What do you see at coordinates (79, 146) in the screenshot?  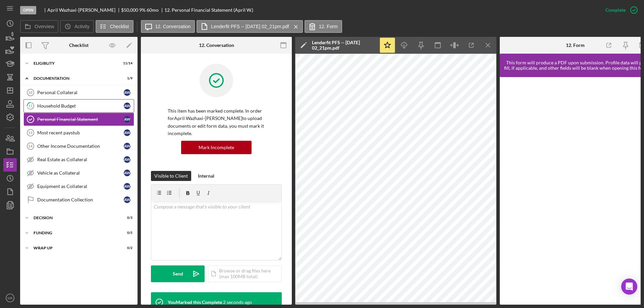 I see `a: 14Other Income DocumentationAW` at bounding box center [79, 146].